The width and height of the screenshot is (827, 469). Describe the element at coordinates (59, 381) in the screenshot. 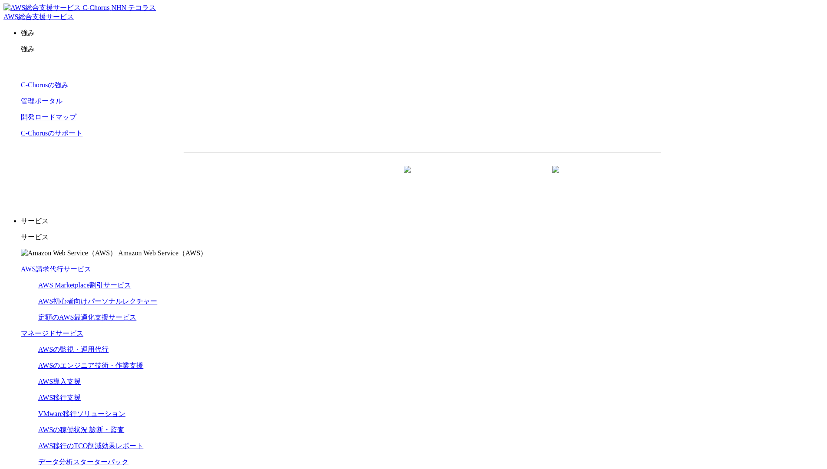

I see `a: AWS導入支援` at that location.